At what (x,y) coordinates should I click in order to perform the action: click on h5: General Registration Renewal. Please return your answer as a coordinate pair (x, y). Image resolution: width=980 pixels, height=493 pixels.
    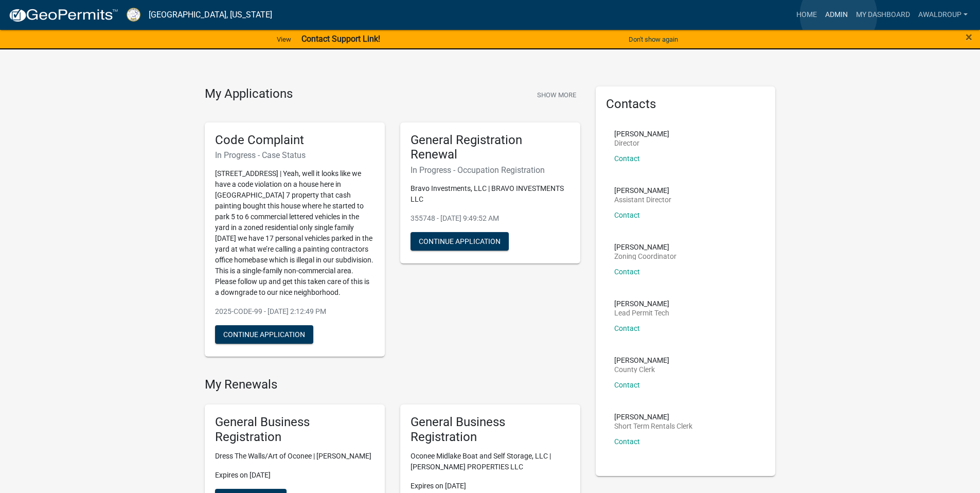
    Looking at the image, I should click on (490, 148).